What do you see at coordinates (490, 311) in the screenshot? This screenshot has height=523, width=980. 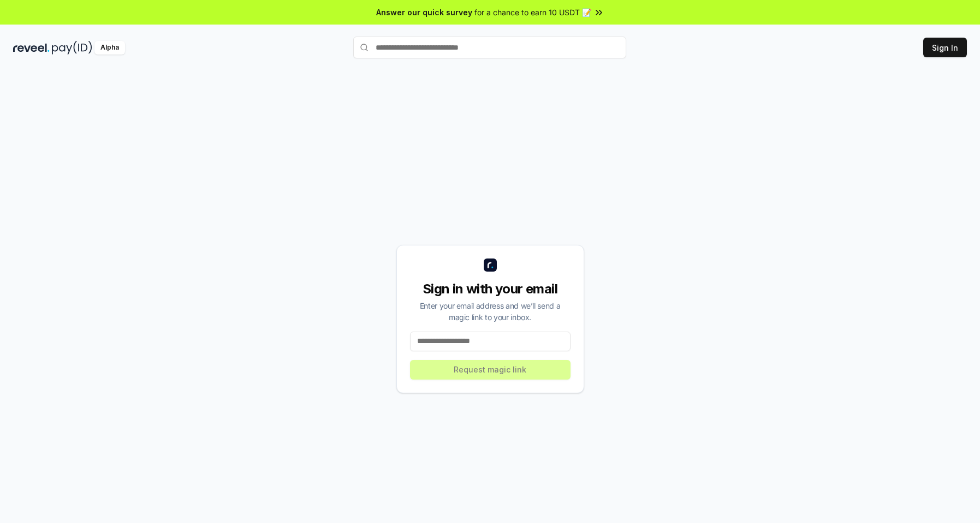 I see `div: Enter your email address and we’ll send a magic link to your inbox.` at bounding box center [490, 311].